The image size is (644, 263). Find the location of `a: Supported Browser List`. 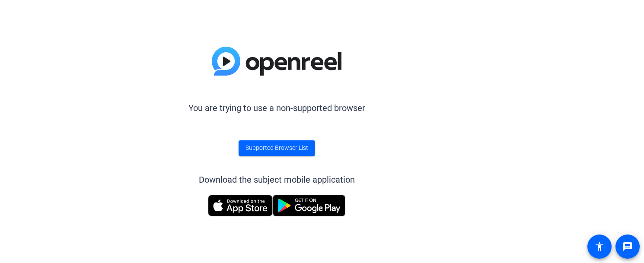

a: Supported Browser List is located at coordinates (277, 148).